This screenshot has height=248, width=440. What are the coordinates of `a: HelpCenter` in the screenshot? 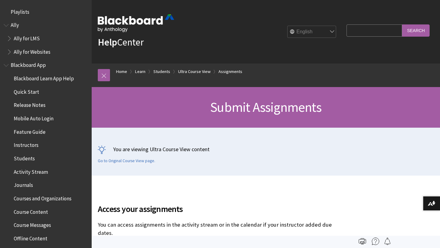 It's located at (121, 42).